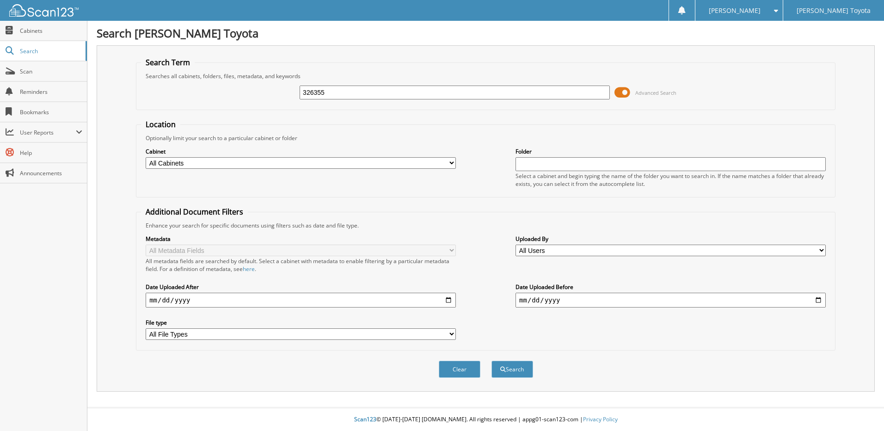 This screenshot has width=884, height=431. I want to click on button: Search, so click(512, 369).